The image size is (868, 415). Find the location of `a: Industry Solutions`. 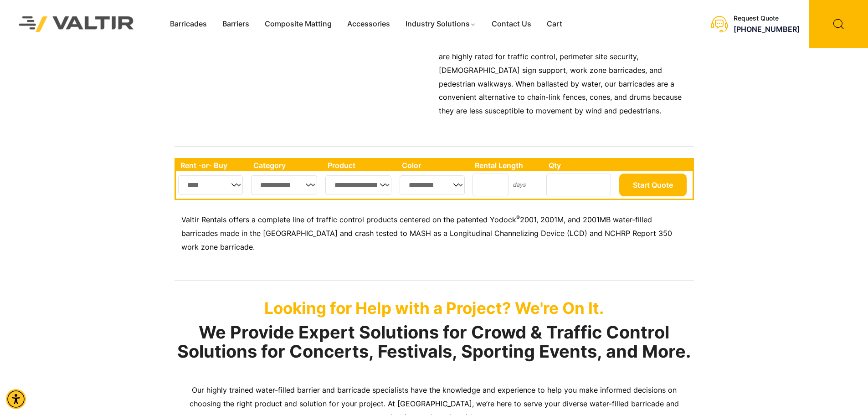

a: Industry Solutions is located at coordinates (440, 24).